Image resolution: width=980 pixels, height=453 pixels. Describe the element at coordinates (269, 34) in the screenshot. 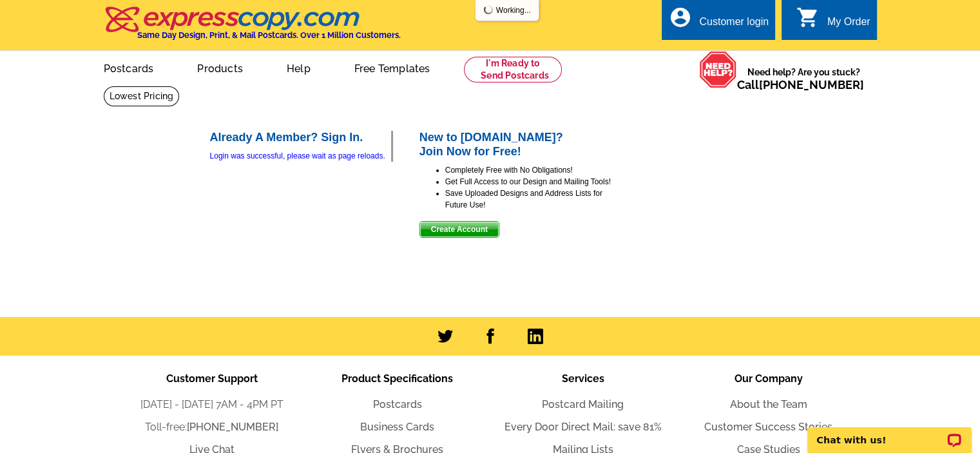

I see `h4: Same Day Design, Print, & Mail Postcards. Over 1 Million Customers.` at that location.